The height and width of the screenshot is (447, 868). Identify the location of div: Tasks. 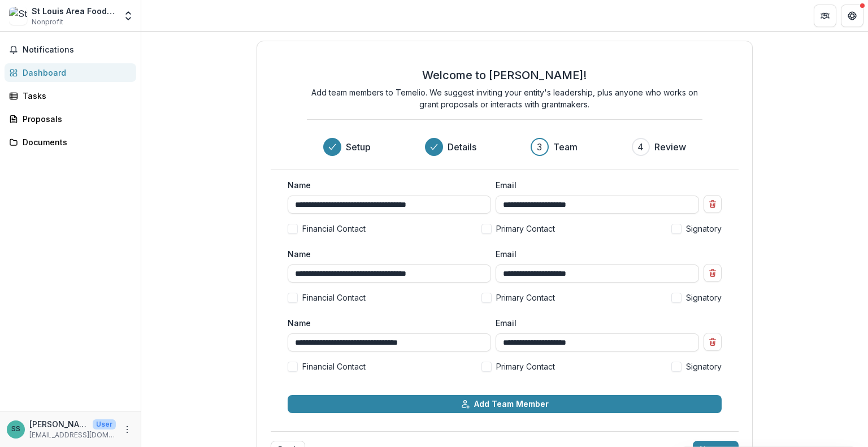
(75, 95).